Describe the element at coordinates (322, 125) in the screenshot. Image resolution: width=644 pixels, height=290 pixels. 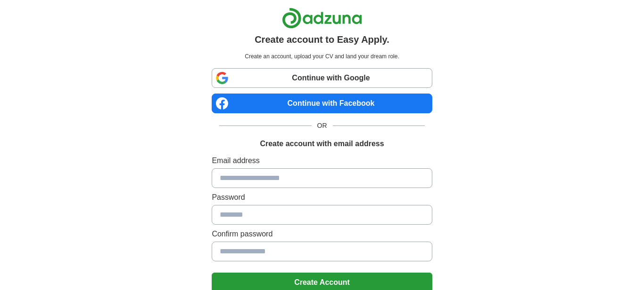
I see `span: OR` at that location.